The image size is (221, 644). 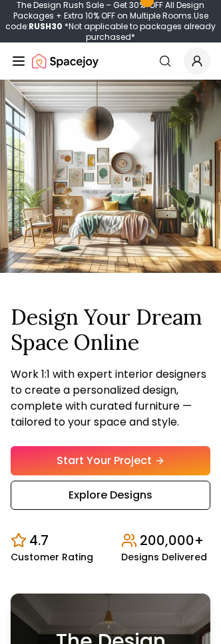 I want to click on p: Work 1:1 with expert interior designers to create a personalized design, complete with curated fu..., so click(x=110, y=398).